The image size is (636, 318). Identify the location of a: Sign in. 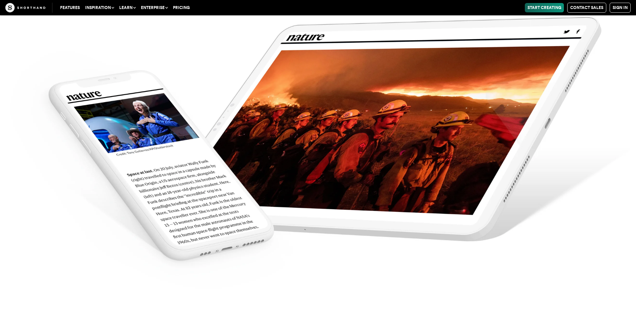
(620, 8).